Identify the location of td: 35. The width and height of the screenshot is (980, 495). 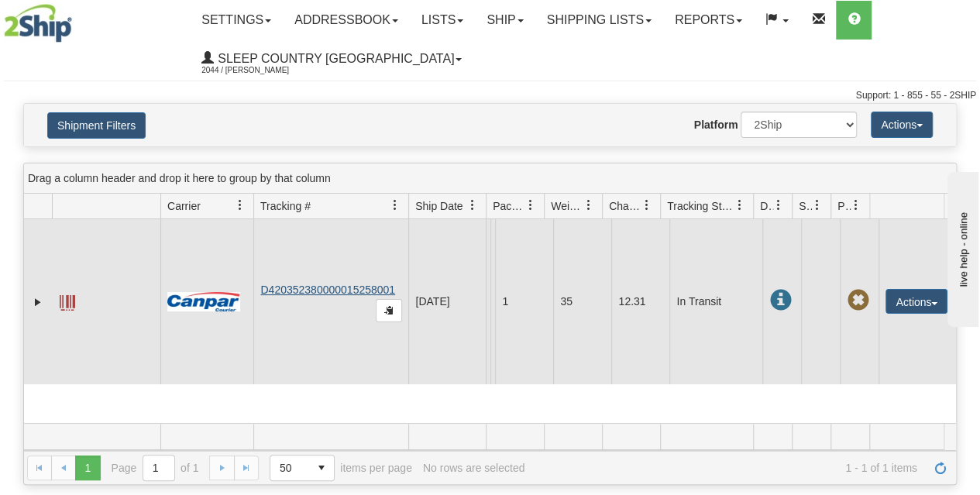
(582, 302).